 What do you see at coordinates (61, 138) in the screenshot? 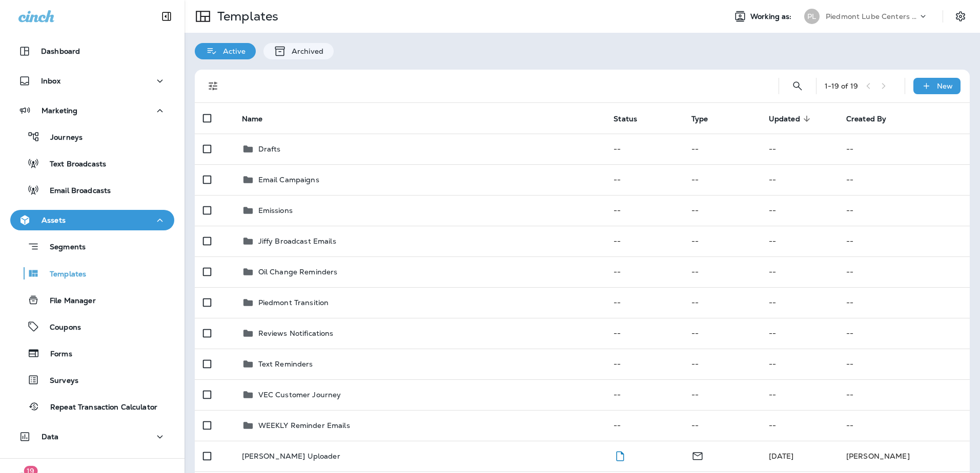
I see `p: Journeys` at bounding box center [61, 138].